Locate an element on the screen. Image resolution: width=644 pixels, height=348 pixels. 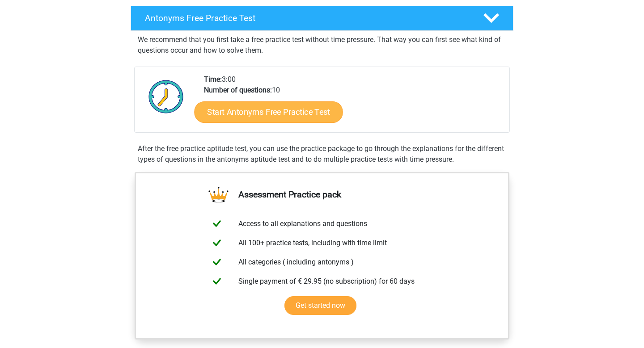
a: Start Antonyms Free Practice Test is located at coordinates (269, 112).